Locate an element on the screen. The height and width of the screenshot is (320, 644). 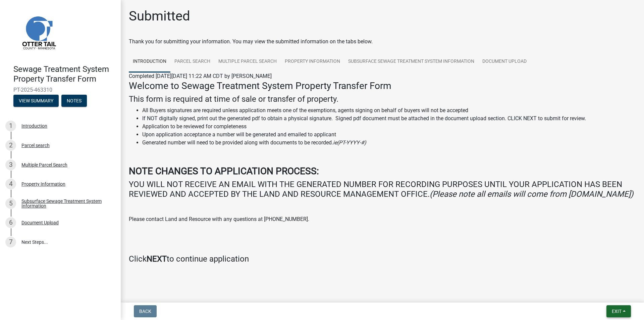
wm-modal-confirm: Summary is located at coordinates (36, 101).